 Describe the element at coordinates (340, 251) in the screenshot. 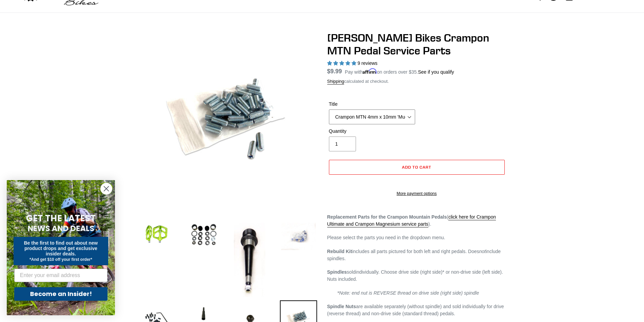

I see `strong: Rebuild Kit` at that location.